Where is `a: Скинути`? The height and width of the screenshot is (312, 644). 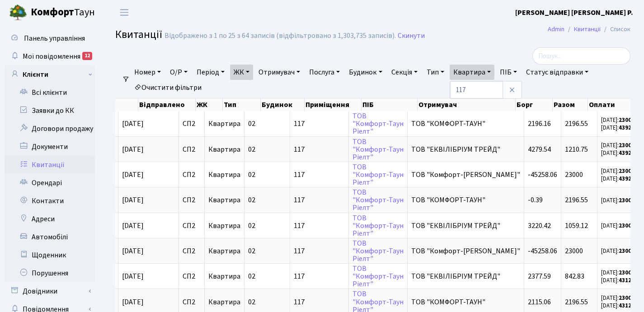
a: Скинути is located at coordinates (411, 36).